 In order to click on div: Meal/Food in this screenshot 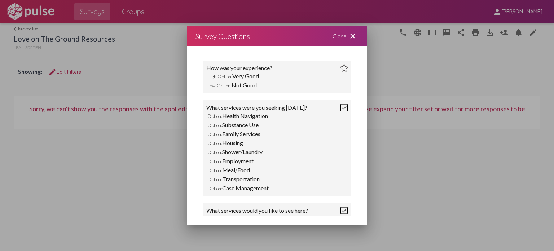, I will do `click(277, 170)`.